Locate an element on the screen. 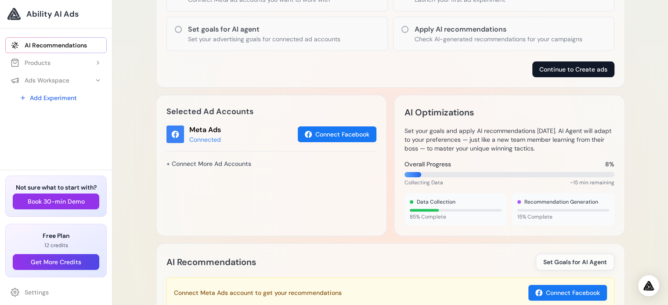 This screenshot has height=305, width=668. h3: Free Plan is located at coordinates (56, 236).